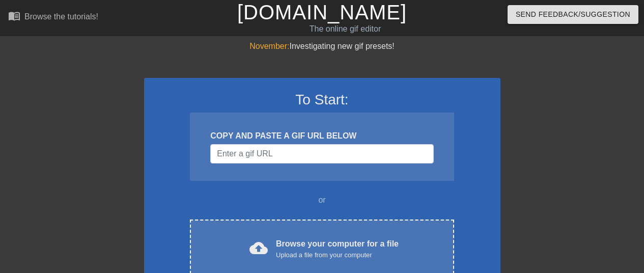  What do you see at coordinates (322, 200) in the screenshot?
I see `div: or` at bounding box center [322, 200].